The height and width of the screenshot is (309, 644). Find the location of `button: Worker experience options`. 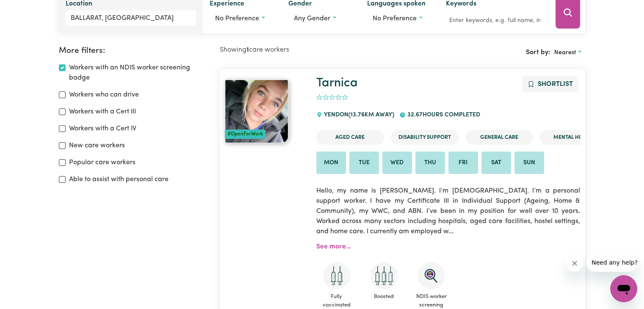

button: Worker experience options is located at coordinates (242, 19).